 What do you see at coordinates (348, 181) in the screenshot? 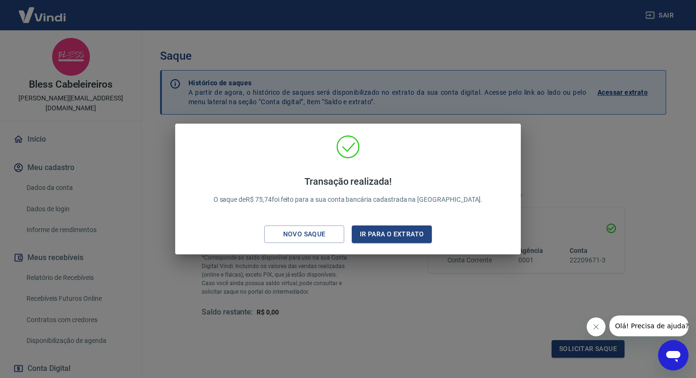
I see `h4: Transação realizada!` at bounding box center [348, 181].